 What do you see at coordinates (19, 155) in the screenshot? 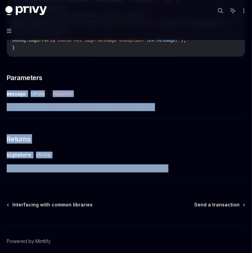
I see `div: signature` at bounding box center [19, 155].